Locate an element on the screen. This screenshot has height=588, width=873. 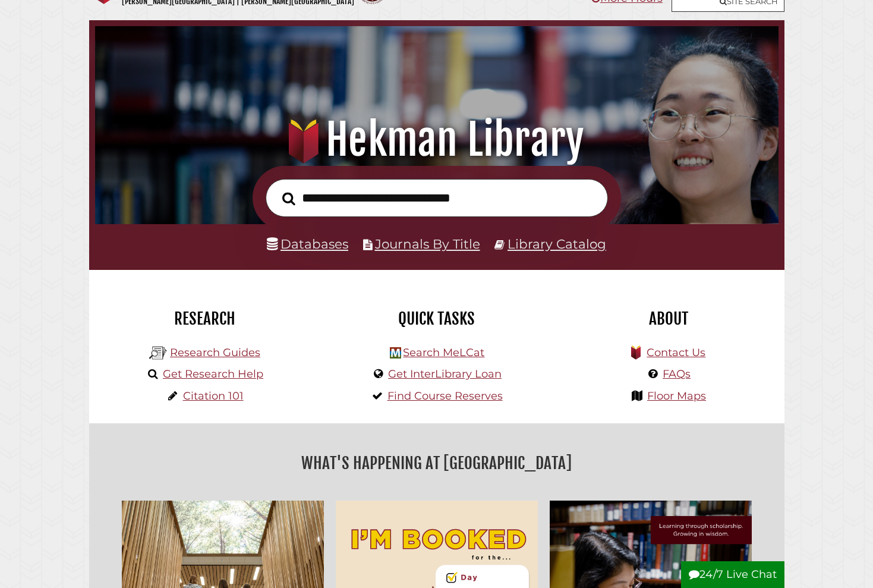
a: Journals By Title is located at coordinates (428, 244).